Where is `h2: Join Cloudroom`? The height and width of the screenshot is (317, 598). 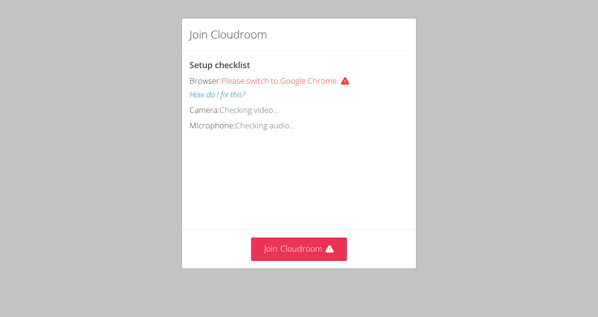
h2: Join Cloudroom is located at coordinates (228, 34).